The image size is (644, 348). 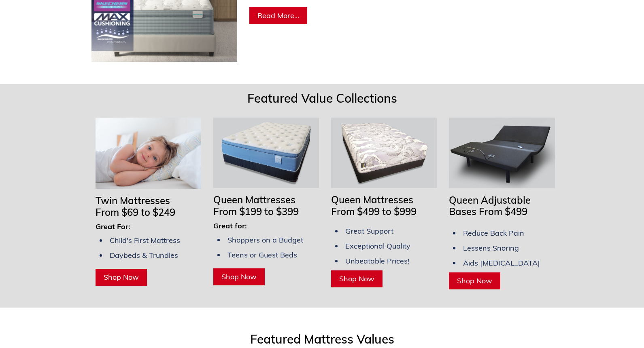 What do you see at coordinates (493, 233) in the screenshot?
I see `span: Reduce Back Pain` at bounding box center [493, 233].